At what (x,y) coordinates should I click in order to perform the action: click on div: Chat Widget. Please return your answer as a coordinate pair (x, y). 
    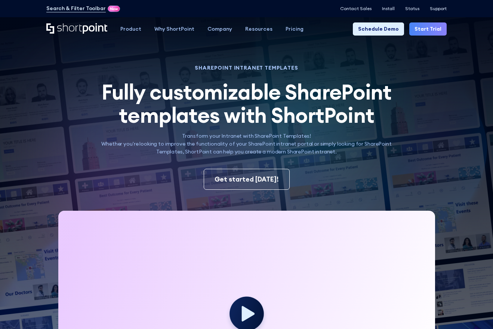
    Looking at the image, I should click on (474, 311).